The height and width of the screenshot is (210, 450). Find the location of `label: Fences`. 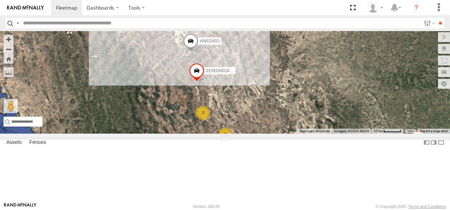

label: Fences is located at coordinates (38, 143).